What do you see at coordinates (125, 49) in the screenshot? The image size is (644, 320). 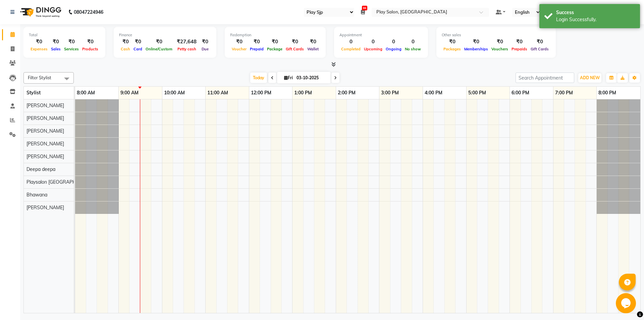 I see `span: Cash` at bounding box center [125, 49].